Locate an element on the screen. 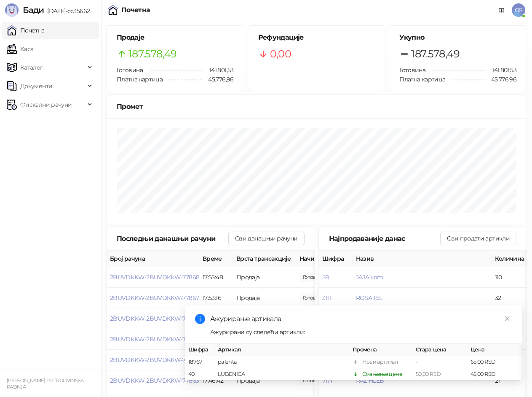  td: 32 is located at coordinates (511, 298).